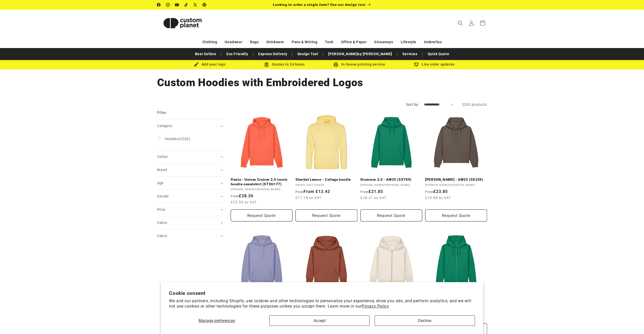  Describe the element at coordinates (190, 209) in the screenshot. I see `summary: Price` at that location.